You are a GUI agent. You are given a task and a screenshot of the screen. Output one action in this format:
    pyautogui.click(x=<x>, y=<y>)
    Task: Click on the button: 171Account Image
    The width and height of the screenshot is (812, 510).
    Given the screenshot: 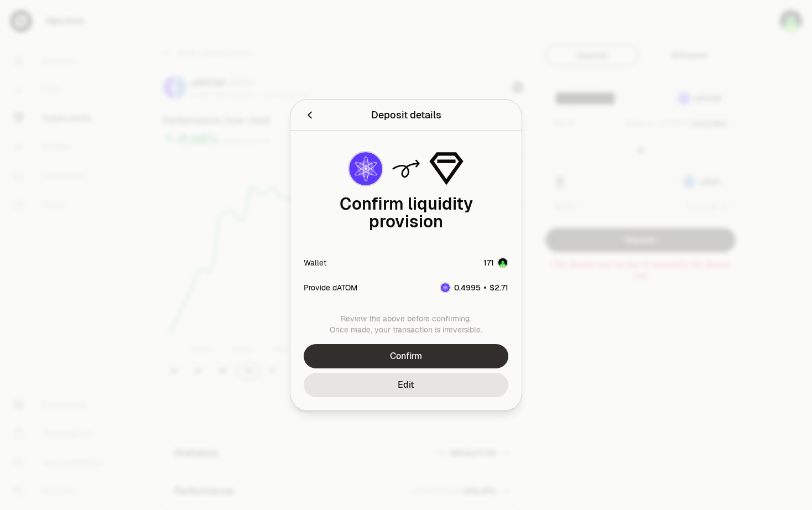 What is the action you would take?
    pyautogui.click(x=495, y=262)
    